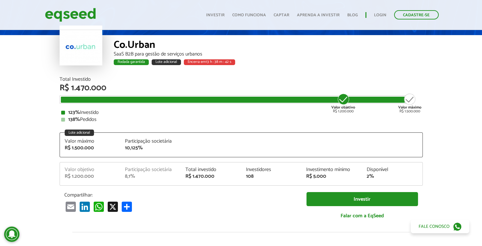  What do you see at coordinates (332, 170) in the screenshot?
I see `div: Investimento mínimo` at bounding box center [332, 170].